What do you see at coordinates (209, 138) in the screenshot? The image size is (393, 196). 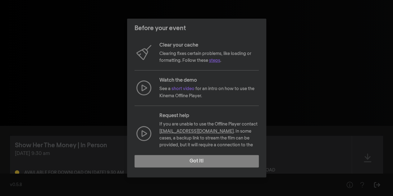 I see `p: If you are unable to use the Offline Player contact . In some cases, a backup link to stream the ...` at bounding box center [209, 138].